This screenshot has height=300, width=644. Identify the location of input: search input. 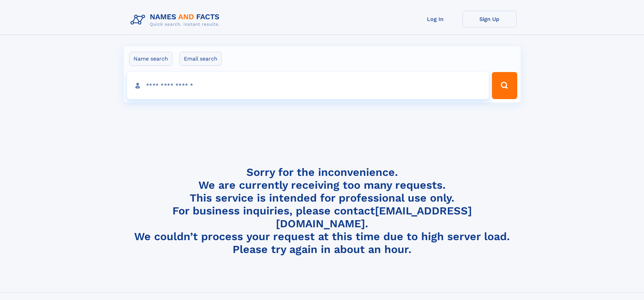
(308, 85).